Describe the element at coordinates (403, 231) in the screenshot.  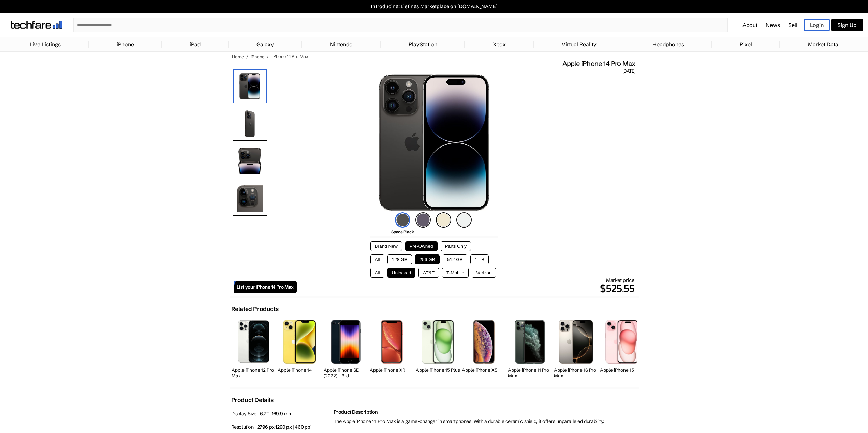
I see `span: Space Black` at that location.